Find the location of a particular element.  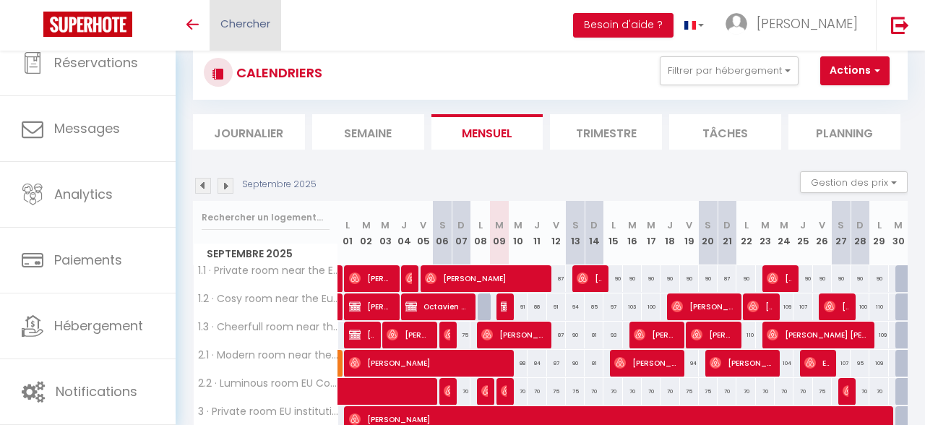

span: Octavien NA is located at coordinates (436, 306).